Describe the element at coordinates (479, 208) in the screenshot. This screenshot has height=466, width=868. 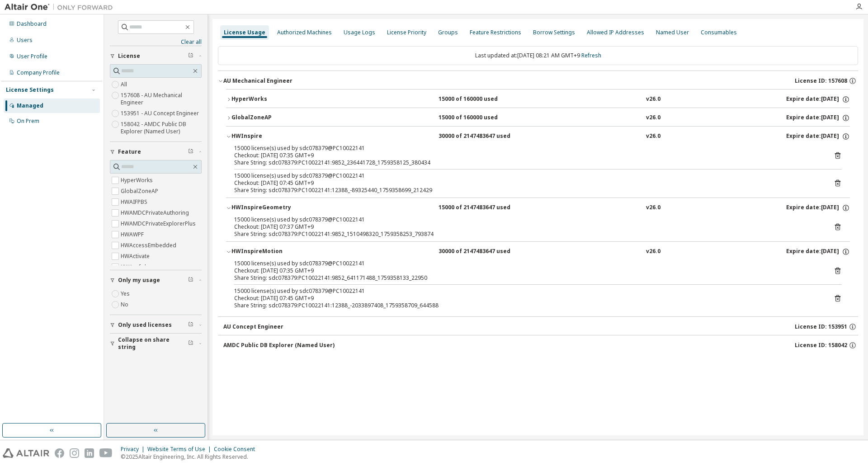
I see `div: 15000 of 2147483647 used` at that location.